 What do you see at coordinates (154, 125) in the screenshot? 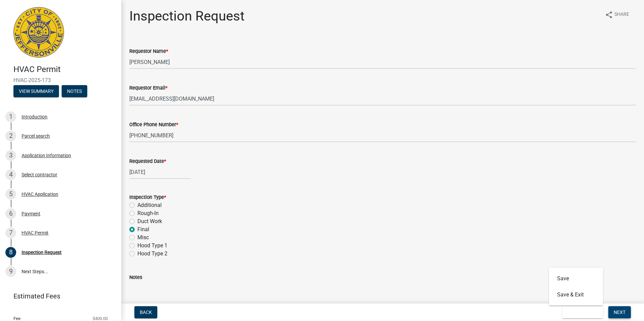
I see `label: Office Phone Number` at bounding box center [154, 125].